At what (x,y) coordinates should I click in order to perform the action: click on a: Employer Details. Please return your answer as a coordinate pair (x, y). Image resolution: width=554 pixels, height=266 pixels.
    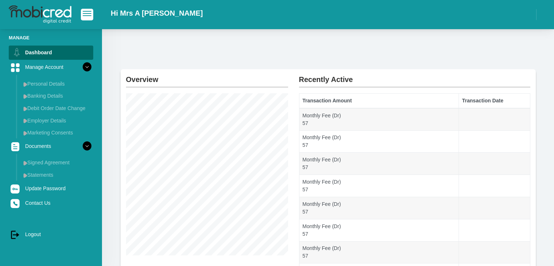
    Looking at the image, I should click on (57, 120).